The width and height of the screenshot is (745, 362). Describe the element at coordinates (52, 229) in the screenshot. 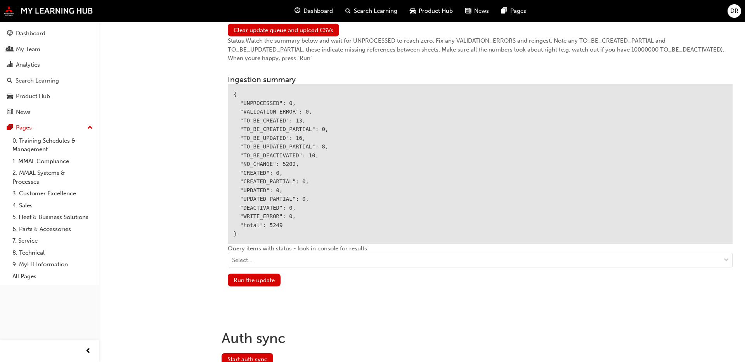

I see `a: 6. Parts & Accessories` at that location.